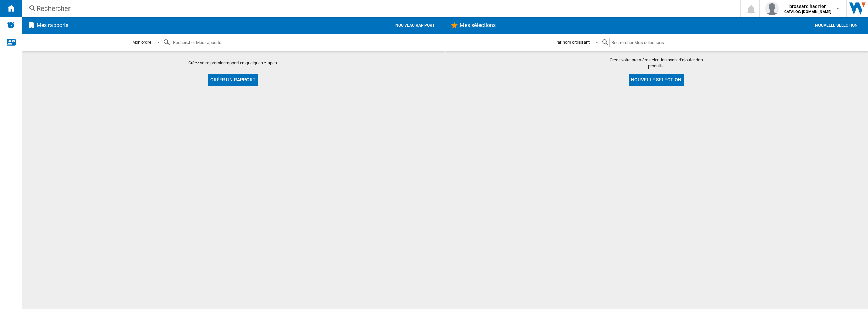  What do you see at coordinates (380, 9) in the screenshot?
I see `div: Rechercher` at bounding box center [380, 9].